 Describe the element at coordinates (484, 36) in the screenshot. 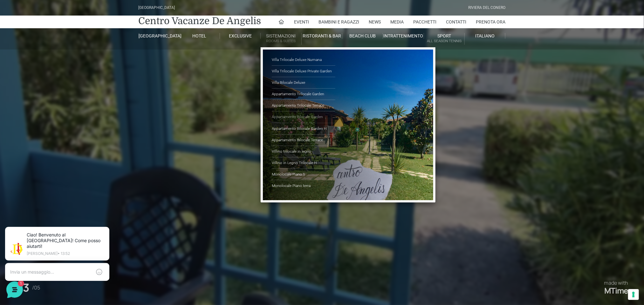

I see `span: Italiano` at that location.